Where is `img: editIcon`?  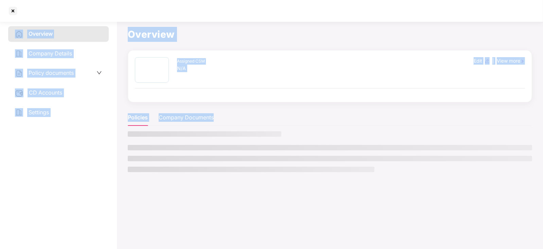
img: editIcon is located at coordinates (487, 61).